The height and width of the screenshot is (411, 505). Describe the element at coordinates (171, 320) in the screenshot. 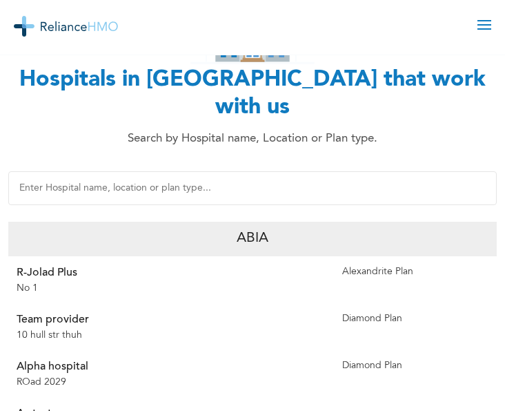

I see `p: Team provider` at that location.